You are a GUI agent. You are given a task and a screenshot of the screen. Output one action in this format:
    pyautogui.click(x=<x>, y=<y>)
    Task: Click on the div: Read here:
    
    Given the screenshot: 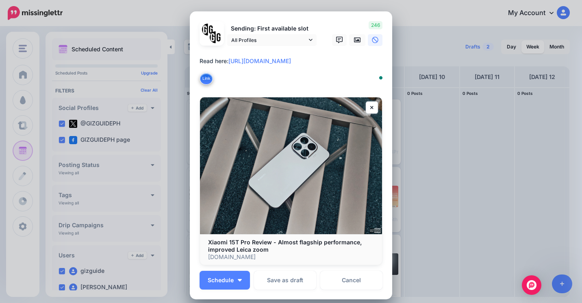 What is the action you would take?
    pyautogui.click(x=293, y=61)
    